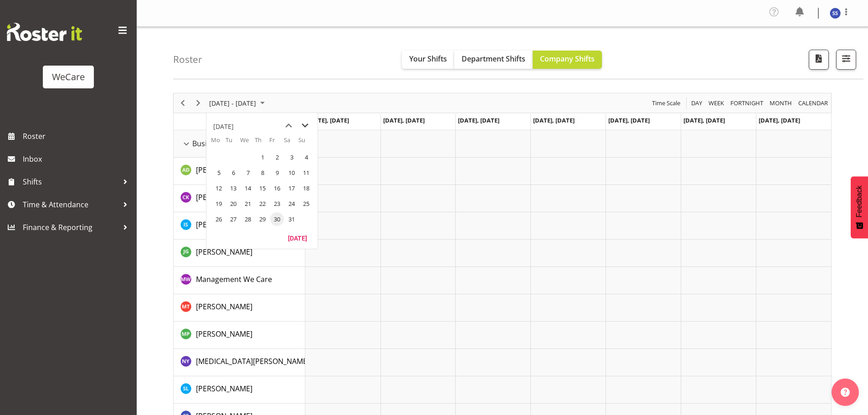 This screenshot has height=415, width=868. Describe the element at coordinates (223, 126) in the screenshot. I see `div: title` at that location.